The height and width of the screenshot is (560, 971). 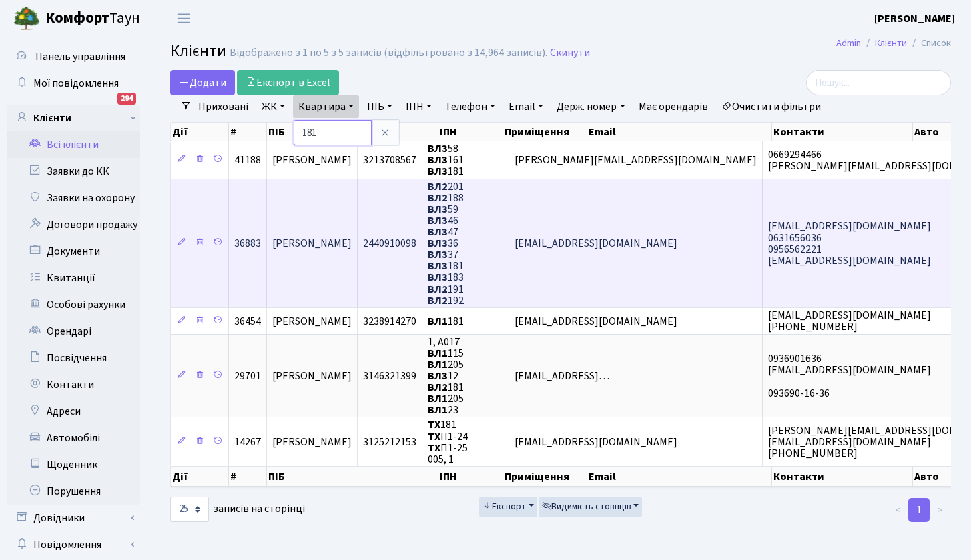 What do you see at coordinates (199, 132) in the screenshot?
I see `th: Дії` at bounding box center [199, 132].